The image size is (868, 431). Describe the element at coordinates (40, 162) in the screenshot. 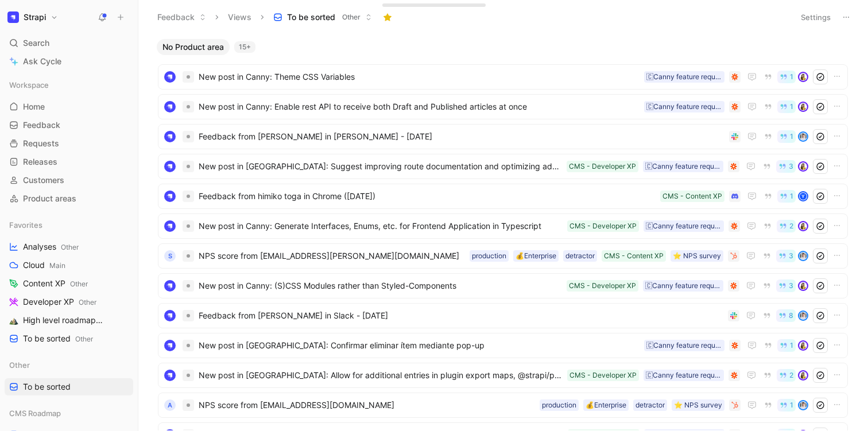

I see `span: Releases` at that location.